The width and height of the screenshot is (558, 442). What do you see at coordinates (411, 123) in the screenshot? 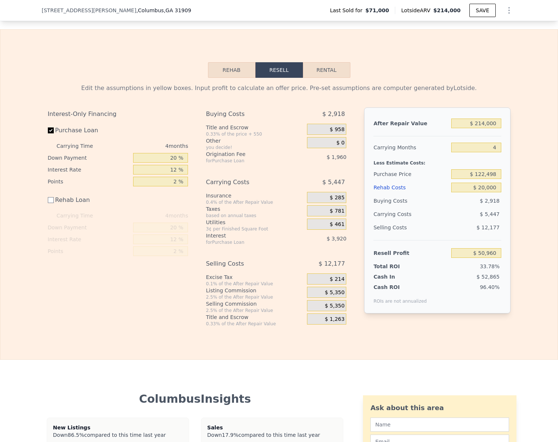
I see `div: After Repair Value` at bounding box center [411, 123].